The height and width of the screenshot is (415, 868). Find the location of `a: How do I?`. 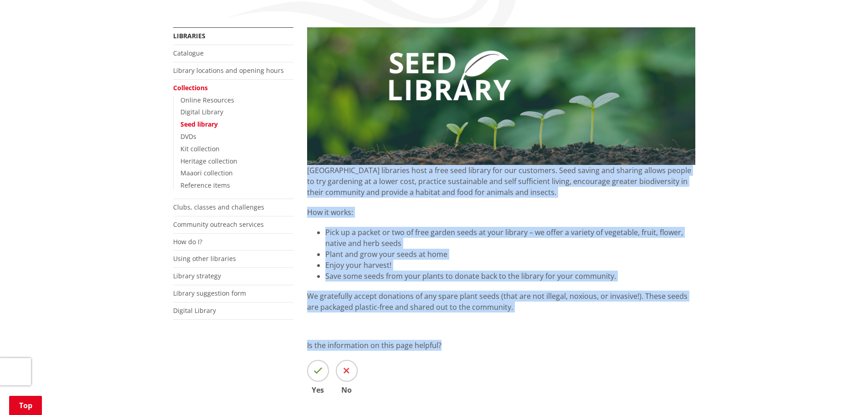

a: How do I? is located at coordinates (188, 241).